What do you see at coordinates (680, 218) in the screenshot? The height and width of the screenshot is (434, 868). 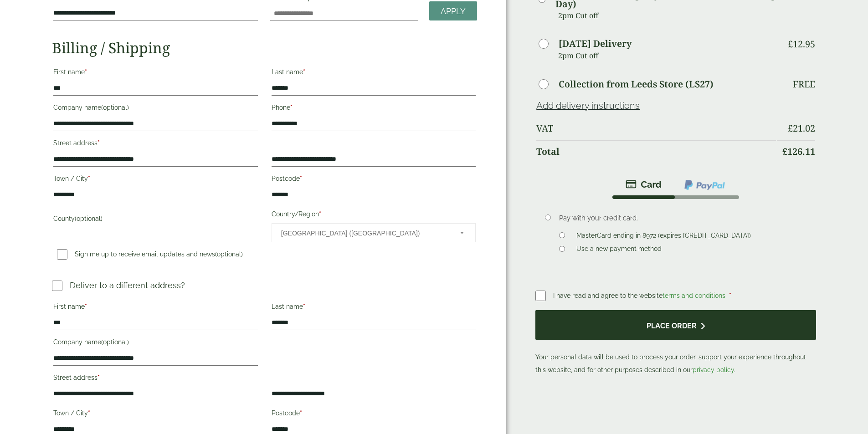 I see `p: Pay with your credit card.` at bounding box center [680, 218].